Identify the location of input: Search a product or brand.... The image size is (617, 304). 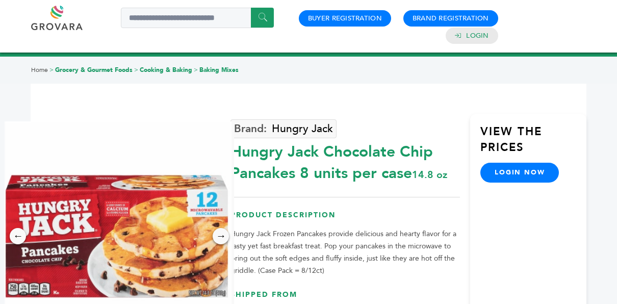
(197, 18).